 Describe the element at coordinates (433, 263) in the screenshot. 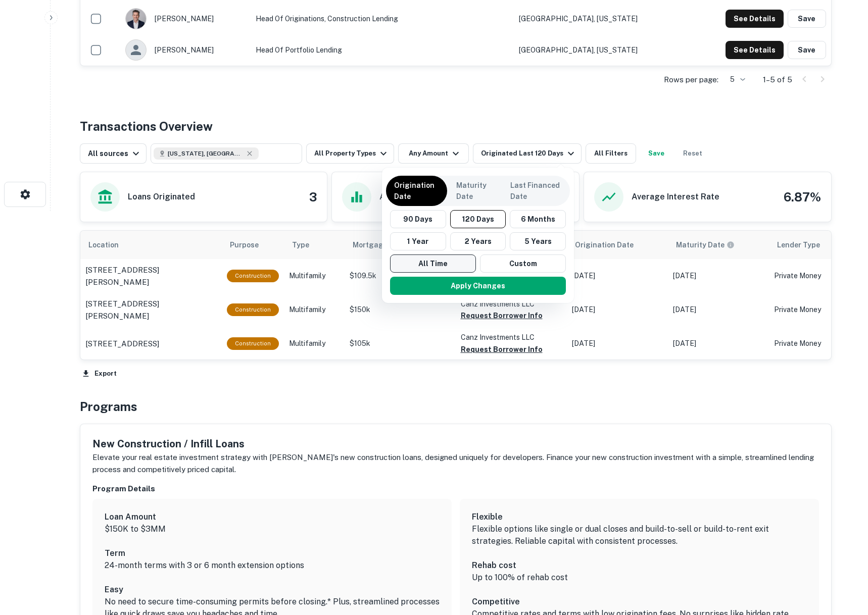

I see `button: All Time` at that location.